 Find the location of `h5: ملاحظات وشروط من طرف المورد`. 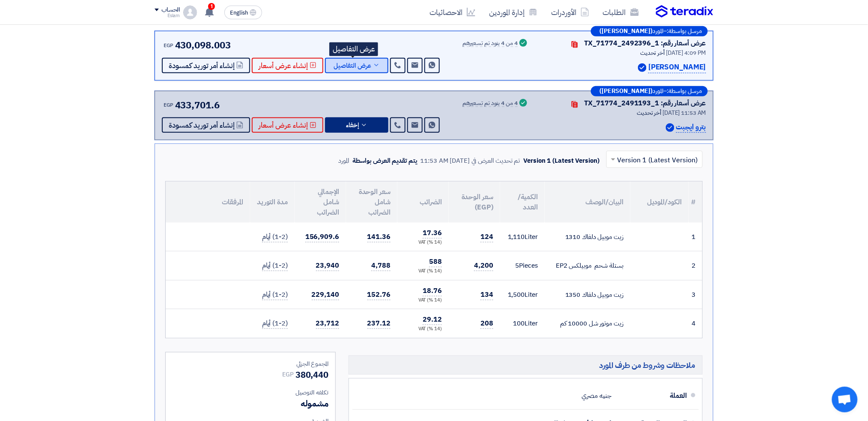

h5: ملاحظات وشروط من طرف المورد is located at coordinates (526, 365).